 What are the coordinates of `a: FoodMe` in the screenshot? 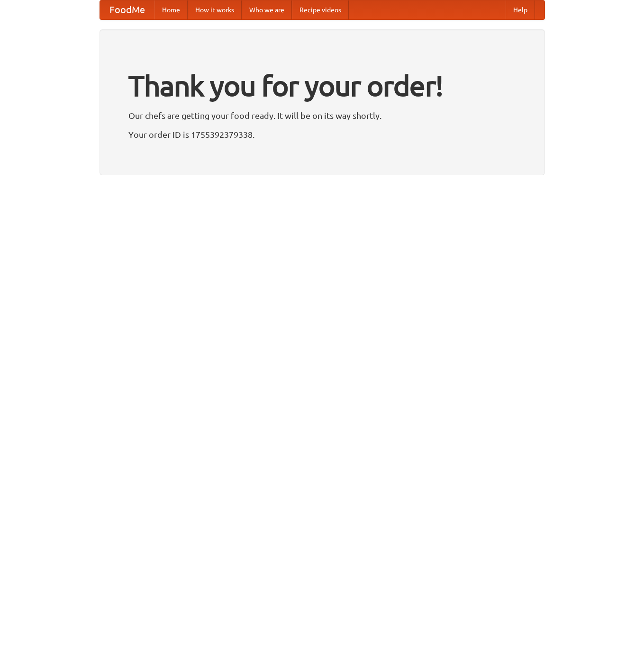 It's located at (127, 10).